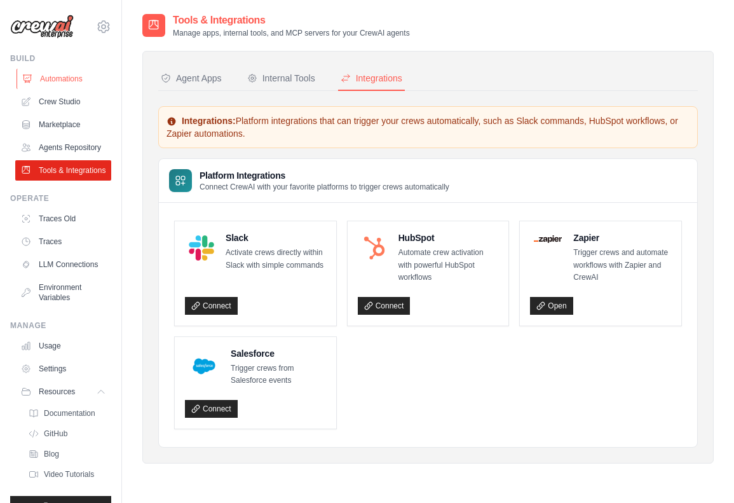 This screenshot has width=734, height=503. What do you see at coordinates (63, 392) in the screenshot?
I see `button: Resources` at bounding box center [63, 392].